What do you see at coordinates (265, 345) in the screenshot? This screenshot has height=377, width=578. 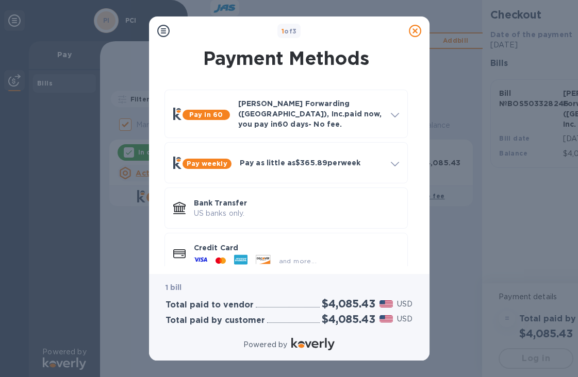 I see `p: Powered by` at bounding box center [265, 345].